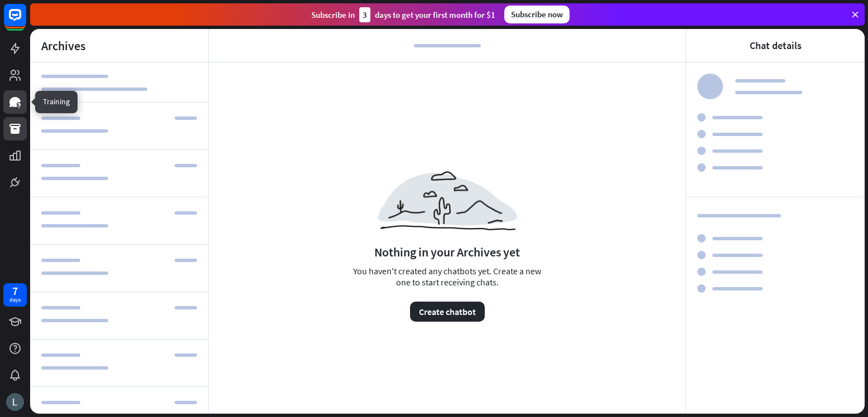 The image size is (868, 417). What do you see at coordinates (776, 45) in the screenshot?
I see `div: Chat details` at bounding box center [776, 45].